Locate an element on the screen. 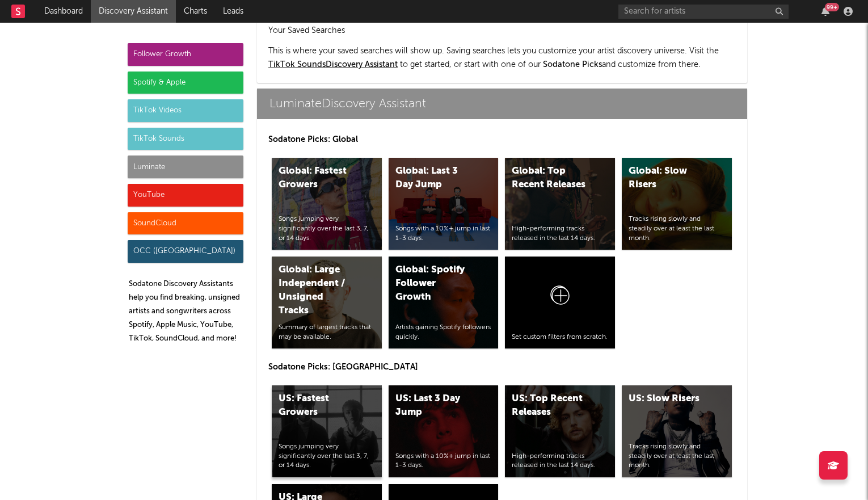  h2: Your Saved Searches is located at coordinates (502, 31).